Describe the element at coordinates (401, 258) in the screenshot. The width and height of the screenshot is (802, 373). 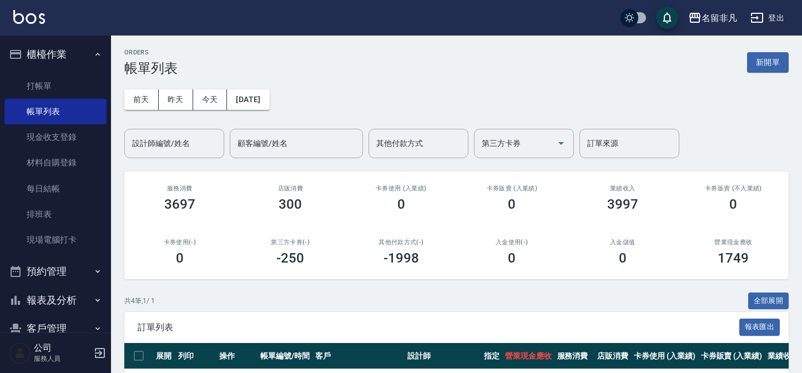
I see `h3: -1998` at that location.